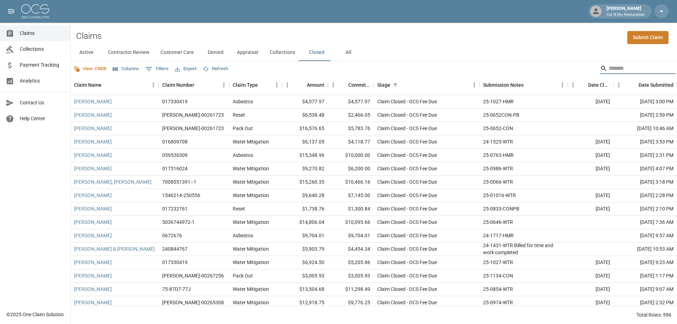  What do you see at coordinates (175, 142) in the screenshot?
I see `div: 016809708` at bounding box center [175, 142].